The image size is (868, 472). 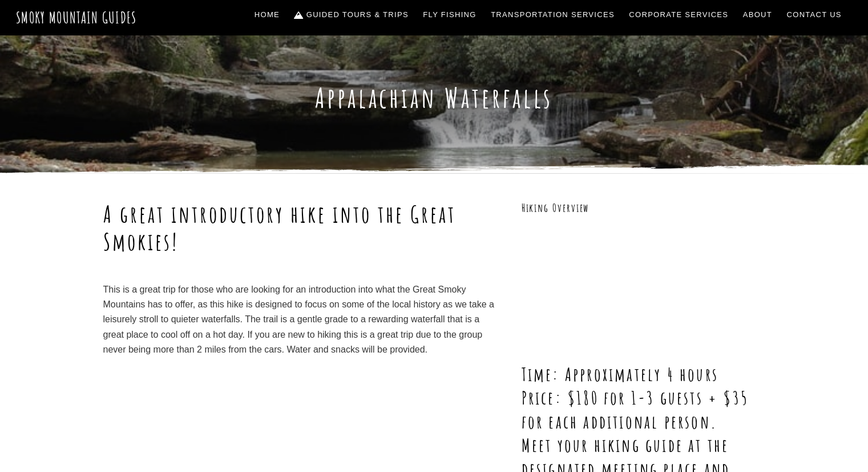 I want to click on a: Guided Tours & Trips, so click(x=351, y=15).